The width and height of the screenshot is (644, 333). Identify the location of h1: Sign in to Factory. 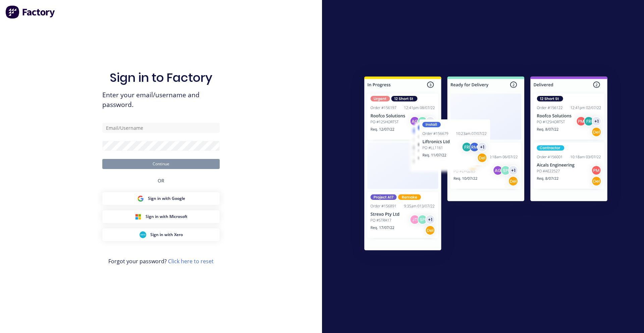
(161, 77).